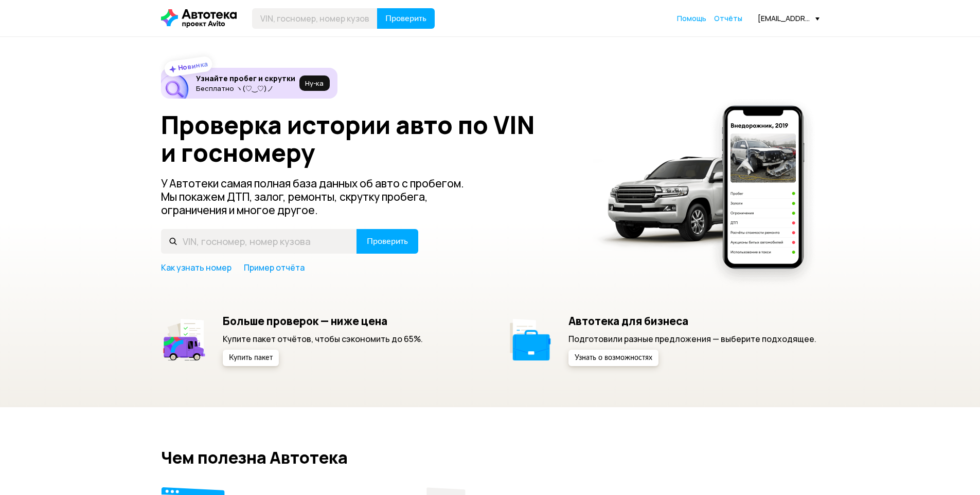 This screenshot has height=495, width=980. I want to click on a: Отчёты, so click(728, 19).